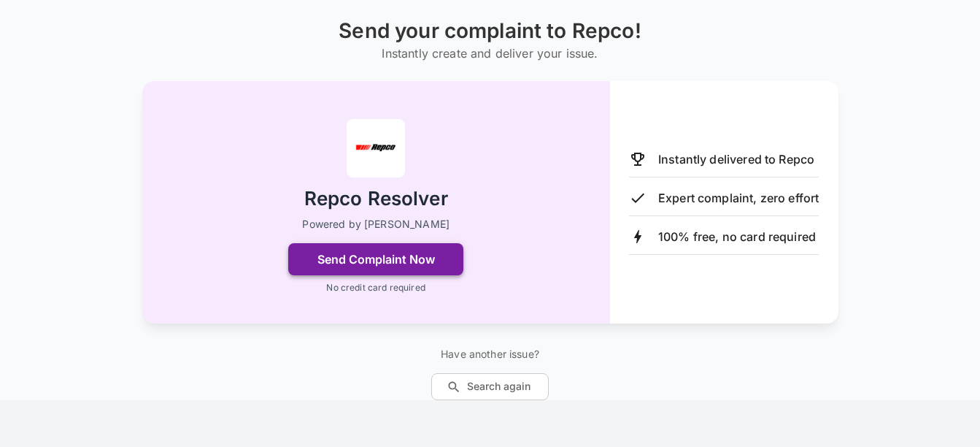 The width and height of the screenshot is (980, 447). I want to click on h2: Repco Resolver, so click(376, 199).